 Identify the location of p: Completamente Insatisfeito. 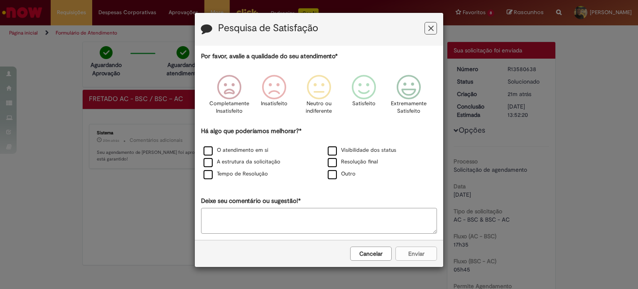
(229, 107).